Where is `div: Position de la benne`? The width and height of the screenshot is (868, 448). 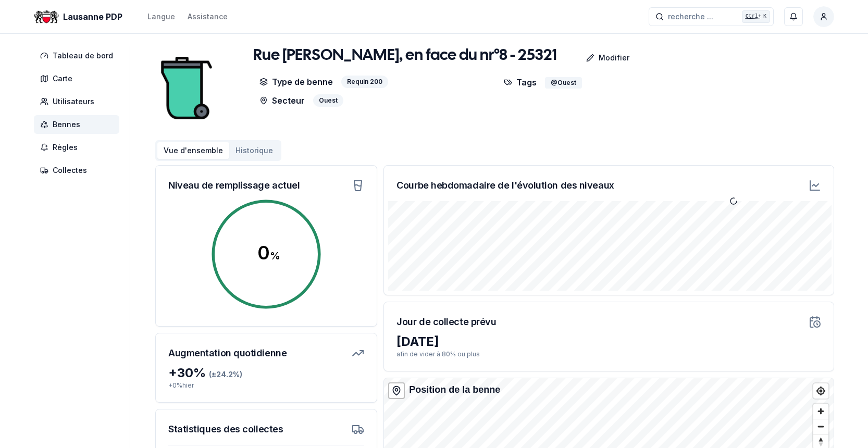 div: Position de la benne is located at coordinates (454, 390).